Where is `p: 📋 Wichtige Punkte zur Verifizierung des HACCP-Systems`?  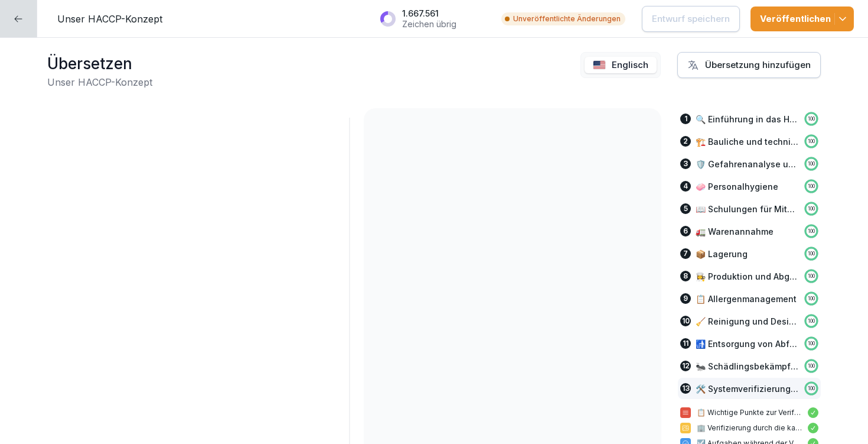
p: 📋 Wichtige Punkte zur Verifizierung des HACCP-Systems is located at coordinates (749, 413).